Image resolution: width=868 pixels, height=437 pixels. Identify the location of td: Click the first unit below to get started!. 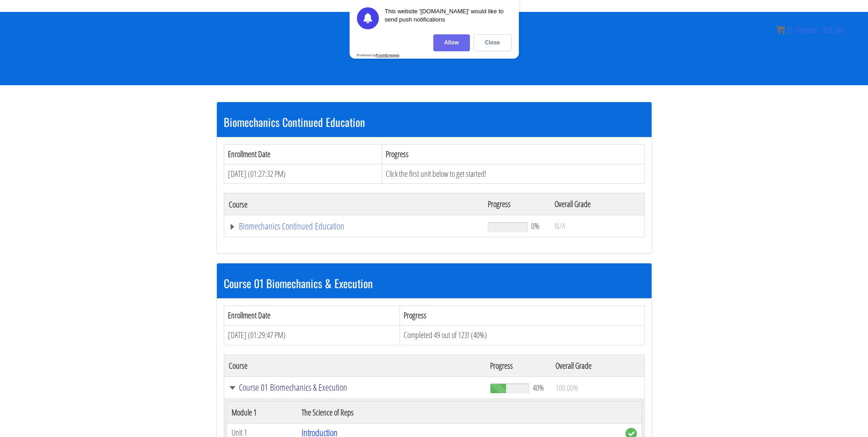
(513, 174).